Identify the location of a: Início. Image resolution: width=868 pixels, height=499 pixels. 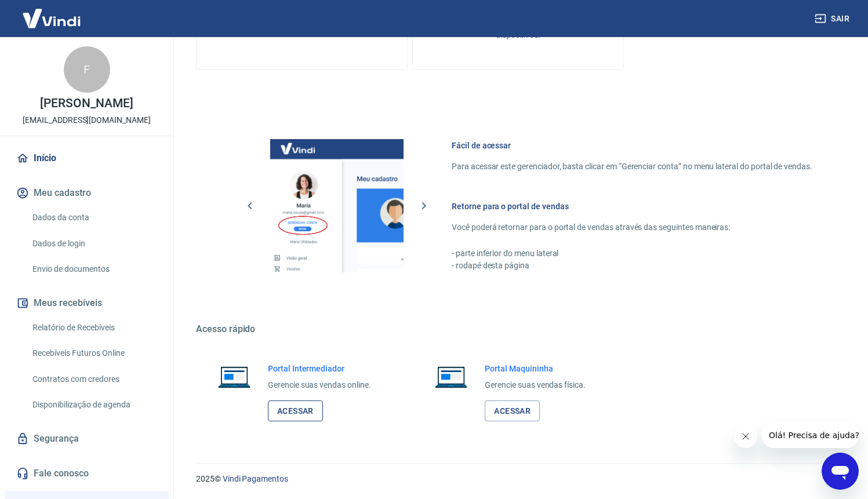
(86, 158).